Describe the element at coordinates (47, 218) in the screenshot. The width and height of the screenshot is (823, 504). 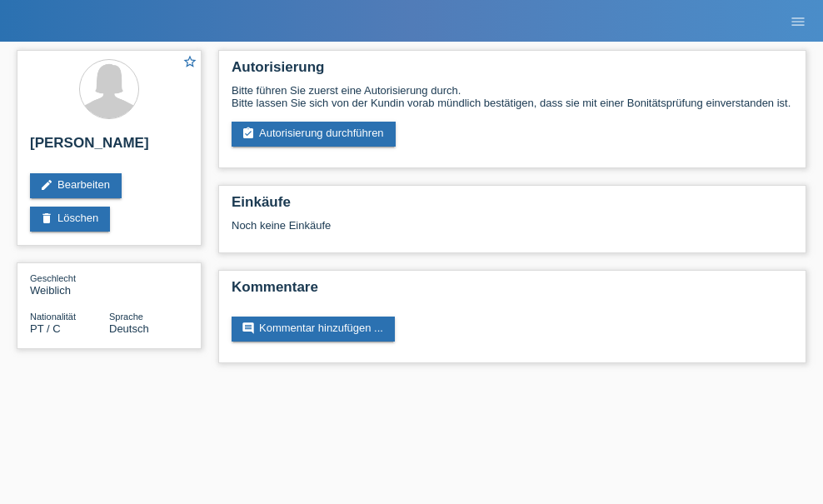
I see `i: delete` at that location.